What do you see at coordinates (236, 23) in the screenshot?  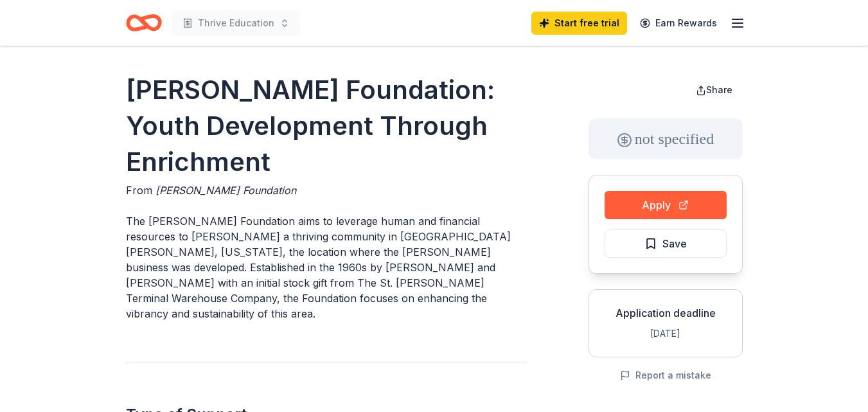 I see `button: Thrive Education` at bounding box center [236, 23].